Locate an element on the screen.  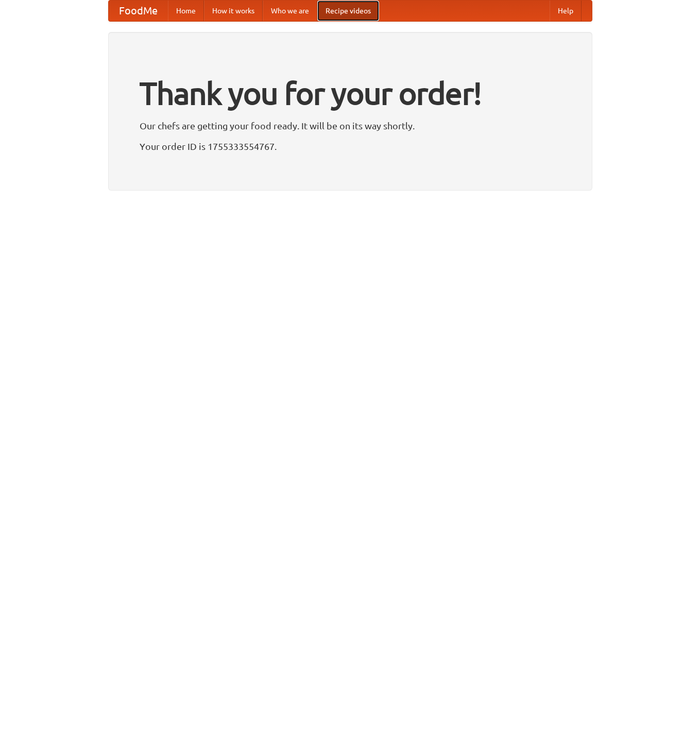
a: How it works is located at coordinates (234, 11).